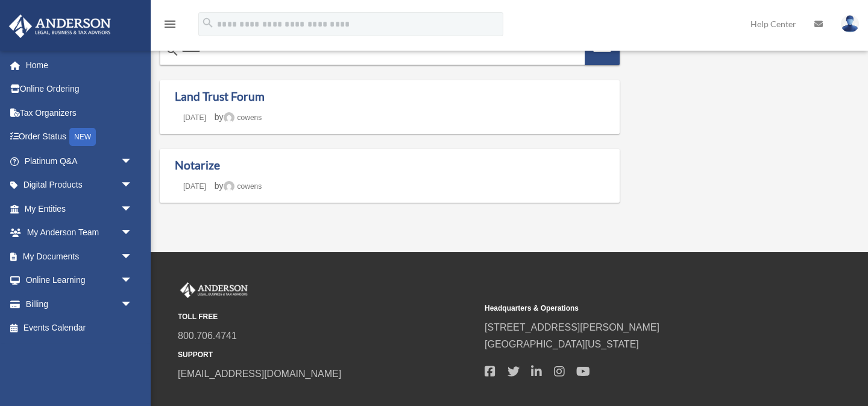  What do you see at coordinates (326, 355) in the screenshot?
I see `small: SUPPORT` at bounding box center [326, 355].